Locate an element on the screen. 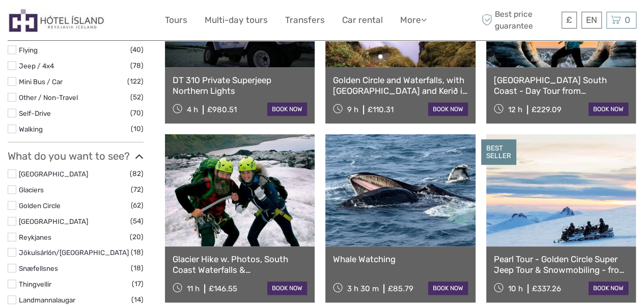 This screenshot has width=644, height=305. span: Best price guarantee is located at coordinates (518, 20).